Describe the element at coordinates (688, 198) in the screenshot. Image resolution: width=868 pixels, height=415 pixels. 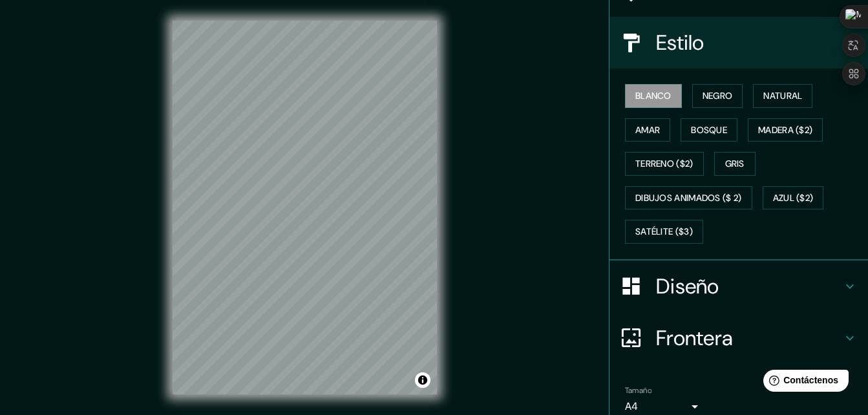
I see `font: Dibujos animados ($ 2)` at that location.